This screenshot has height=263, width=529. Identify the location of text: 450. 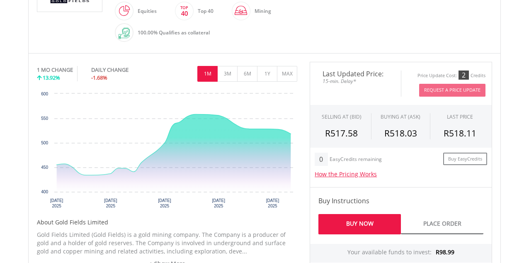
(44, 167).